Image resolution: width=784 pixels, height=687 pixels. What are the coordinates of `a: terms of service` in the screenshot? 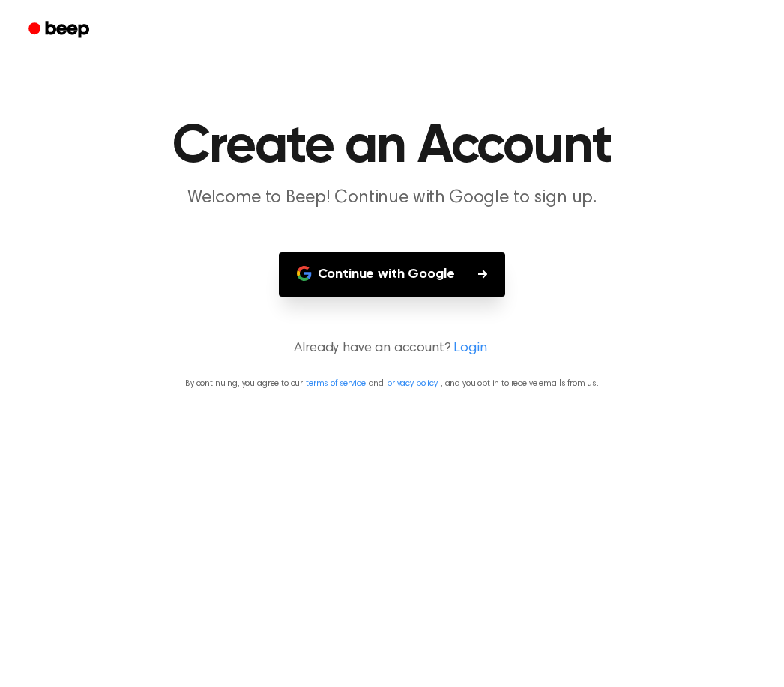 It's located at (335, 384).